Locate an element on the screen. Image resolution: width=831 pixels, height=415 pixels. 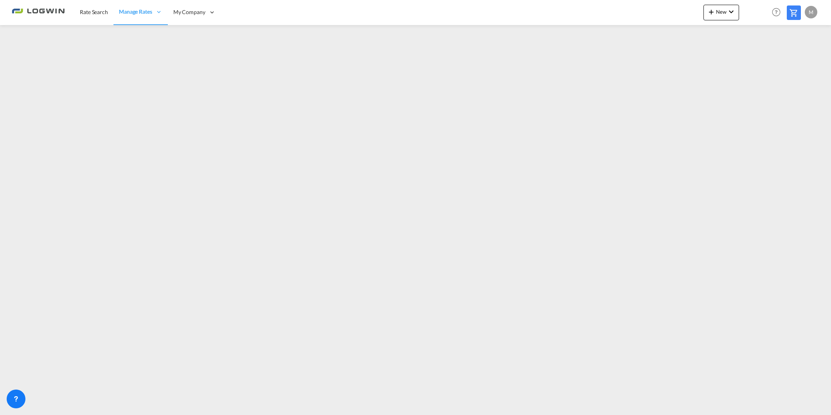
div: Help is located at coordinates (778, 13).